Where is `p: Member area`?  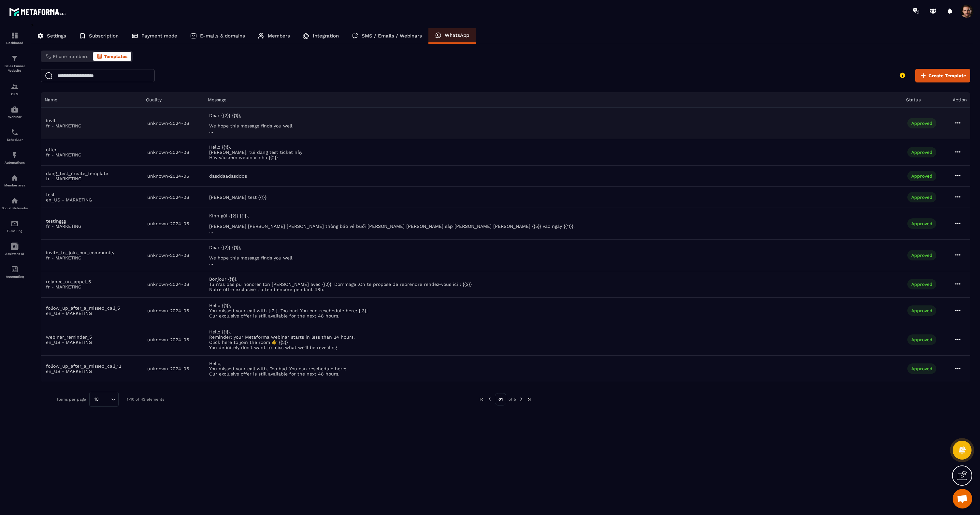
p: Member area is located at coordinates (15, 185).